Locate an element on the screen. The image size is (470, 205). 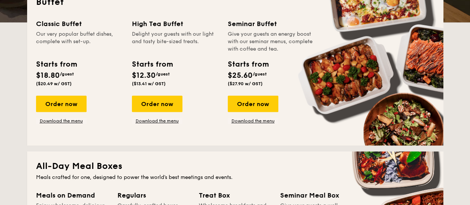
div: Meals on Demand is located at coordinates (72, 195).